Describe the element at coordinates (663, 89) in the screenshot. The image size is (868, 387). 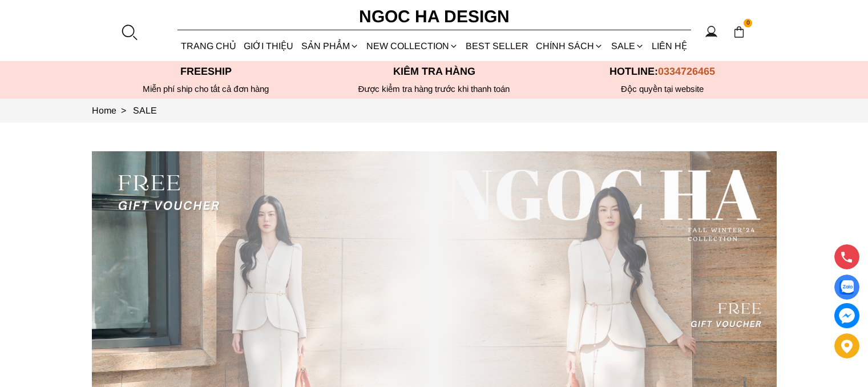
I see `h6: Độc quyền tại website` at that location.